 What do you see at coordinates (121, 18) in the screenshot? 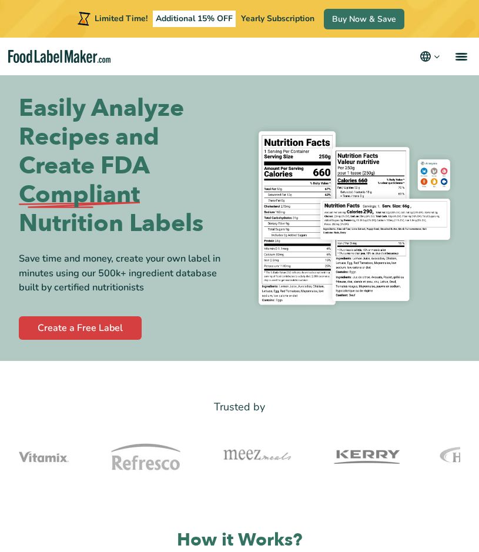
I see `span: Limited Time!` at bounding box center [121, 18].